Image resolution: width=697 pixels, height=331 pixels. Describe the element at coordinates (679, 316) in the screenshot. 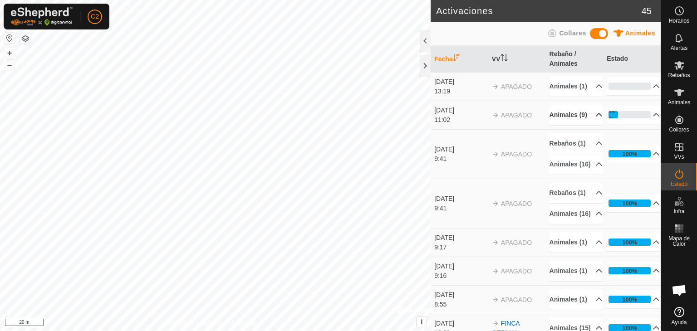

I see `a: Ayuda` at that location.